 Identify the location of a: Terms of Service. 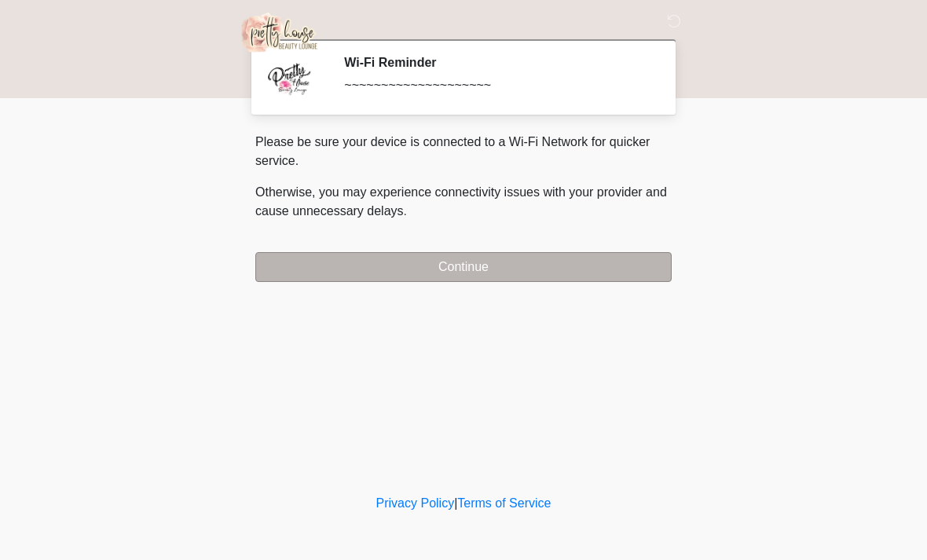
(504, 503).